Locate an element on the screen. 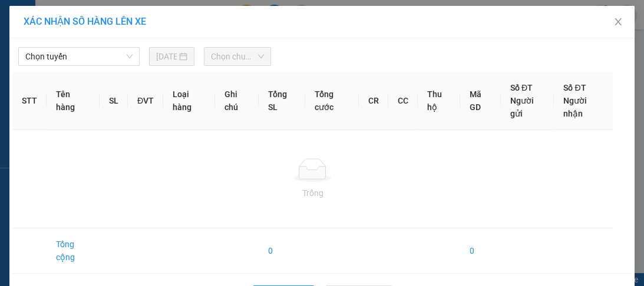 The width and height of the screenshot is (644, 286). th: SL is located at coordinates (114, 101).